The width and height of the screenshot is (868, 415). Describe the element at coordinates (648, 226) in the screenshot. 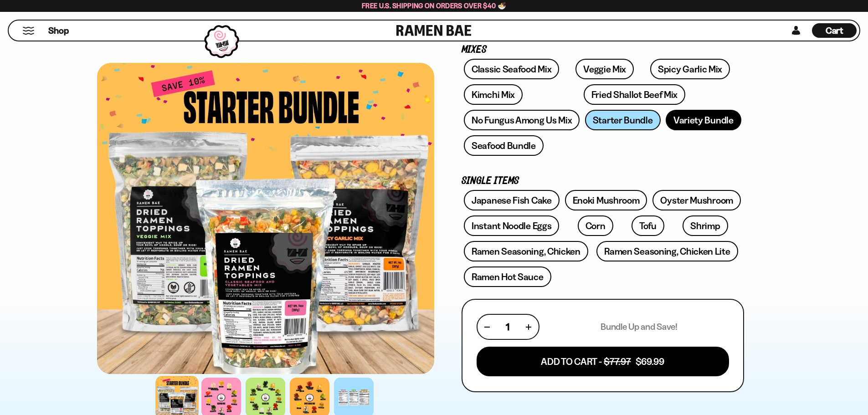

I see `a: Tofu` at that location.